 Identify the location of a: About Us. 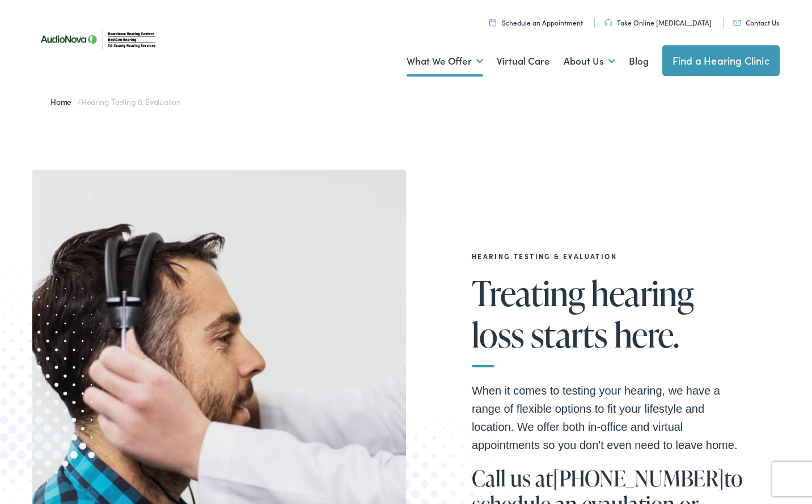
(589, 61).